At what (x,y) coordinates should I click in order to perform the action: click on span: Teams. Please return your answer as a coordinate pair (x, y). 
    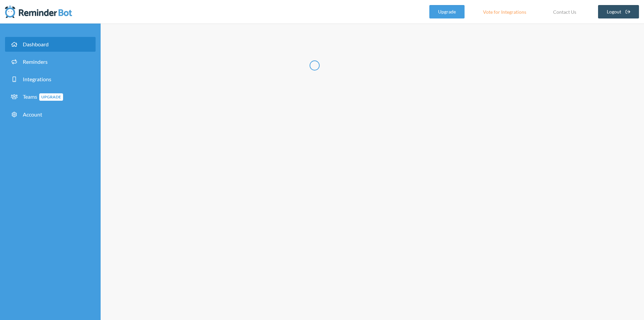
    Looking at the image, I should click on (43, 97).